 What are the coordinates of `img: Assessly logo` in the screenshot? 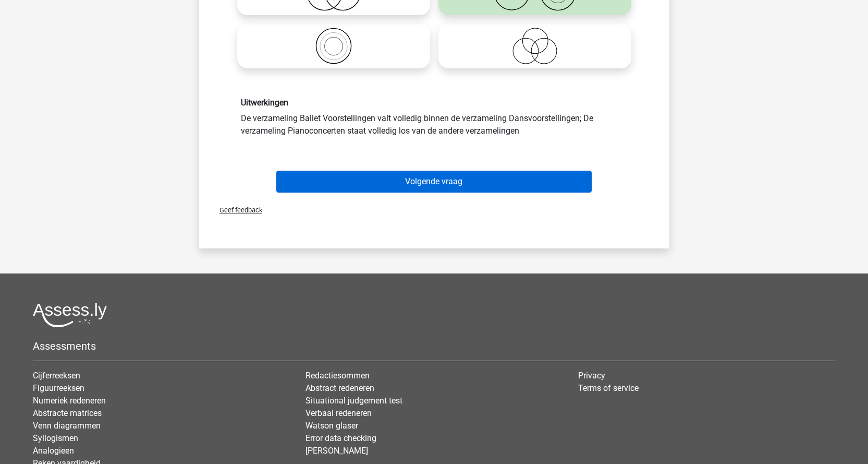 It's located at (70, 315).